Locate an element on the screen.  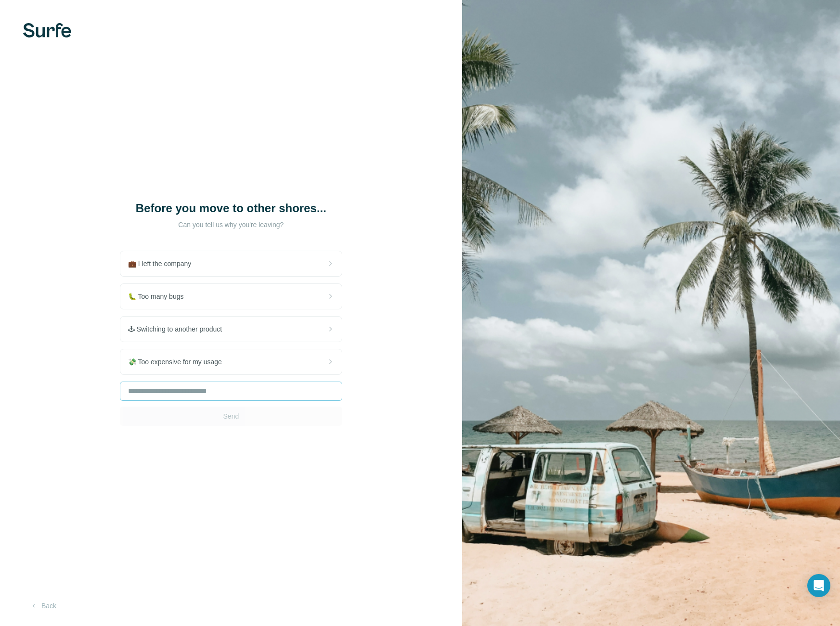
img: Surfe's logo is located at coordinates (47, 30).